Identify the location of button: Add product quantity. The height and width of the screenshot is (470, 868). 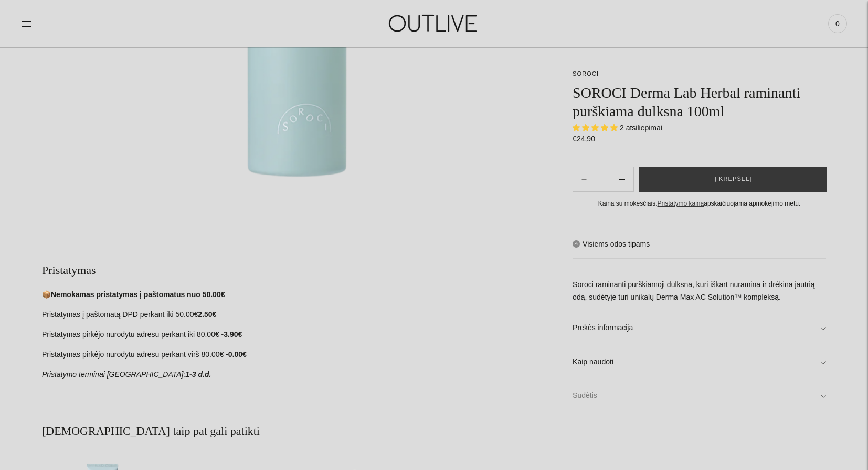
(584, 180).